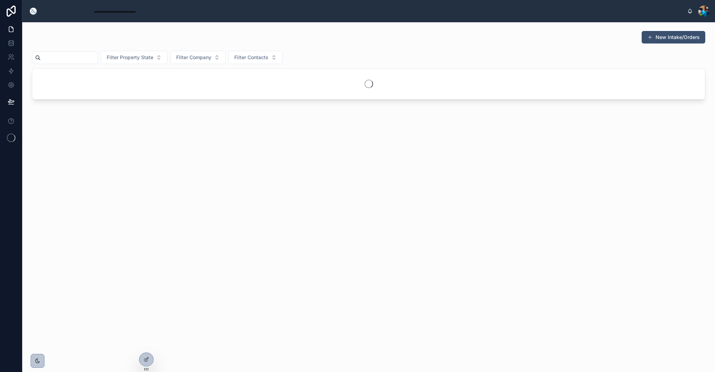 This screenshot has width=715, height=372. Describe the element at coordinates (33, 11) in the screenshot. I see `img: App logo` at that location.